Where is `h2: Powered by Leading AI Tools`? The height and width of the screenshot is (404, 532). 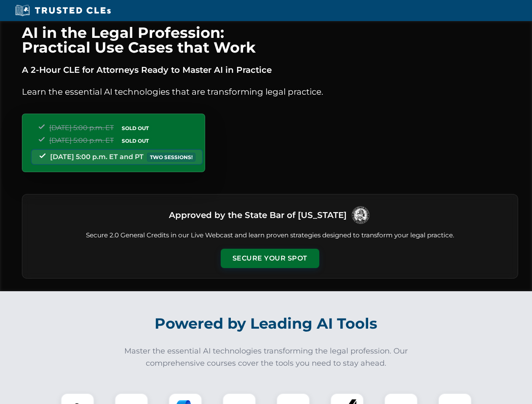 h2: Powered by Leading AI Tools is located at coordinates (266, 324).